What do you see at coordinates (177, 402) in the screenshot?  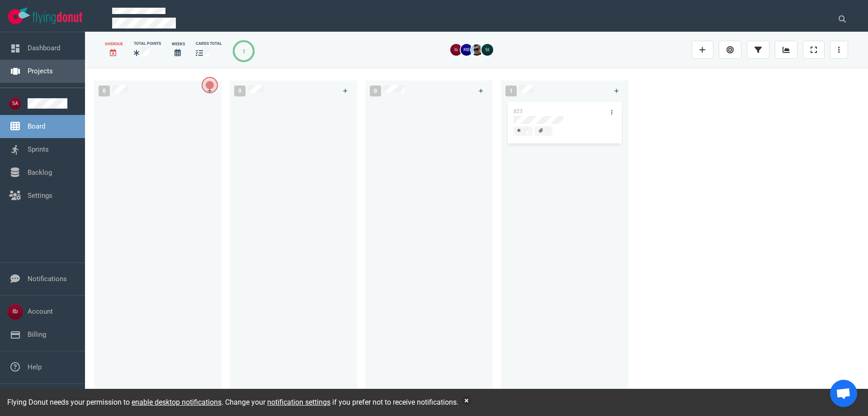 I see `a: enable desktop notifications` at bounding box center [177, 402].